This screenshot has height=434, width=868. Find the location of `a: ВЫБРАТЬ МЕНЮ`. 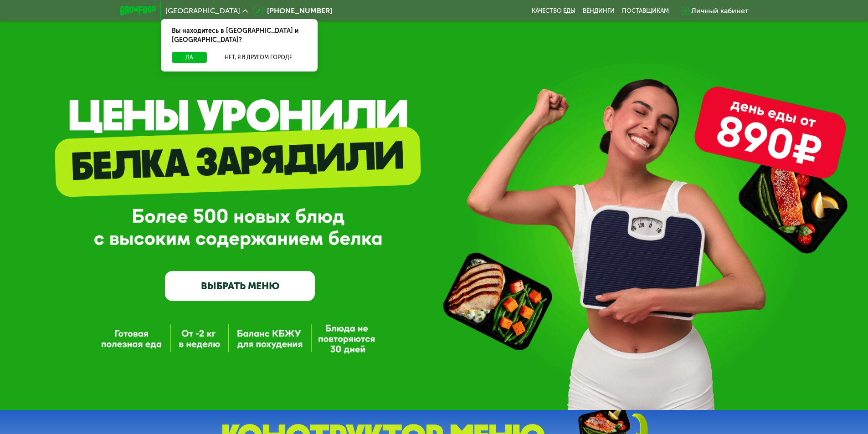

a: ВЫБРАТЬ МЕНЮ is located at coordinates (240, 285).